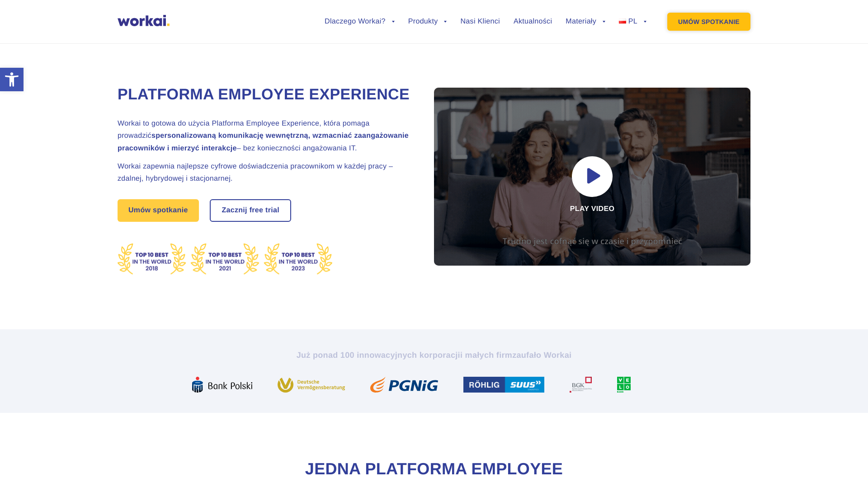  Describe the element at coordinates (633, 21) in the screenshot. I see `span: PL` at that location.